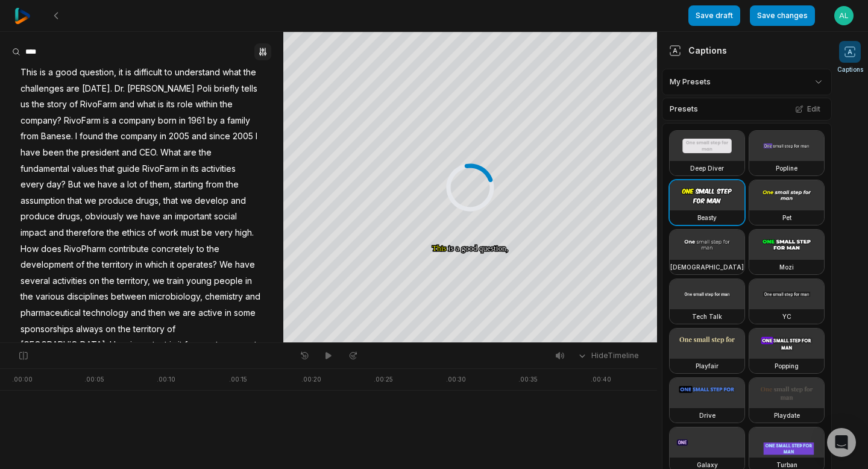 The image size is (868, 469). I want to click on h3: Popping, so click(786, 366).